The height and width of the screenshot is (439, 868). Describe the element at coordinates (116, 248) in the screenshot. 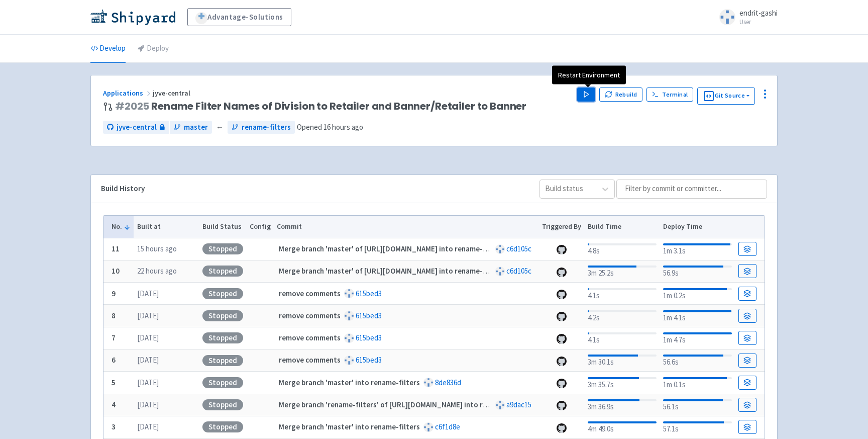

I see `b: 11` at that location.